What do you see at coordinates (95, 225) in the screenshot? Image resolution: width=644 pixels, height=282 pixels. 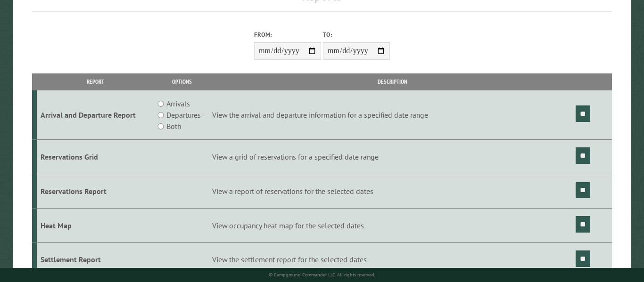 I see `td: Heat Map` at bounding box center [95, 225].